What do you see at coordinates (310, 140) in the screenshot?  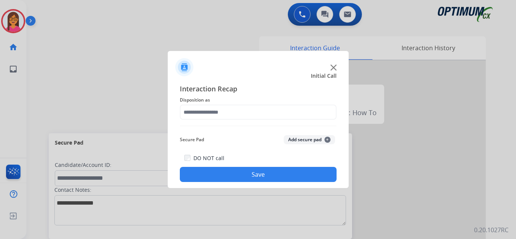 I see `button: Add secure pad+` at bounding box center [310, 140].